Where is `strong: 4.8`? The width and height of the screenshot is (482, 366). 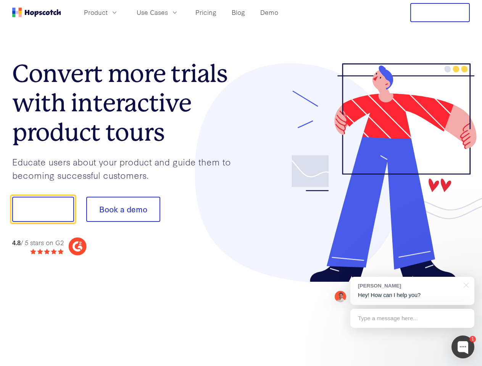 strong: 4.8 is located at coordinates (16, 242).